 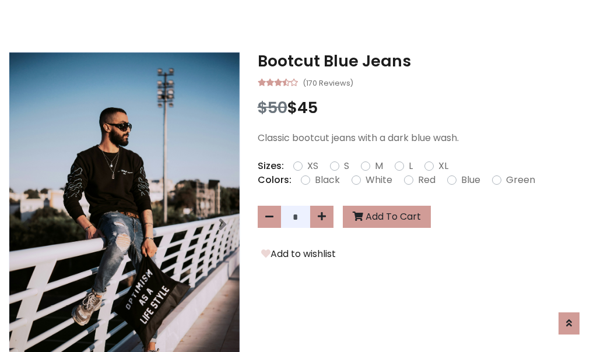 What do you see at coordinates (299, 254) in the screenshot?
I see `button: Add to wishlist` at bounding box center [299, 254].